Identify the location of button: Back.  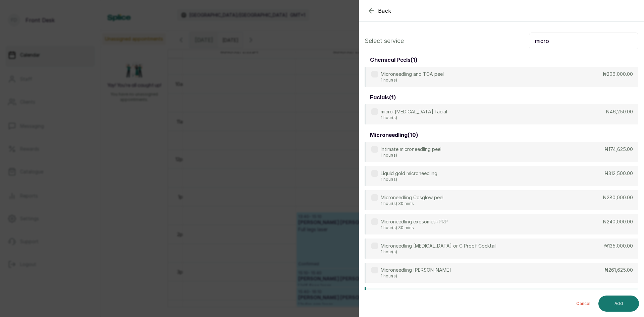
(379, 11).